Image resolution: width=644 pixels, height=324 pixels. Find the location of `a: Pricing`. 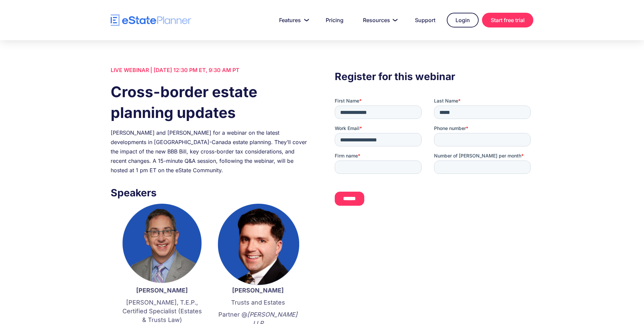

a: Pricing is located at coordinates (334, 20).